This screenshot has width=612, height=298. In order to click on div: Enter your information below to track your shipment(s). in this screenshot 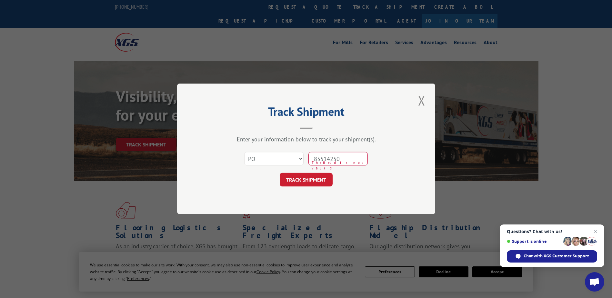, I will do `click(306, 139)`.